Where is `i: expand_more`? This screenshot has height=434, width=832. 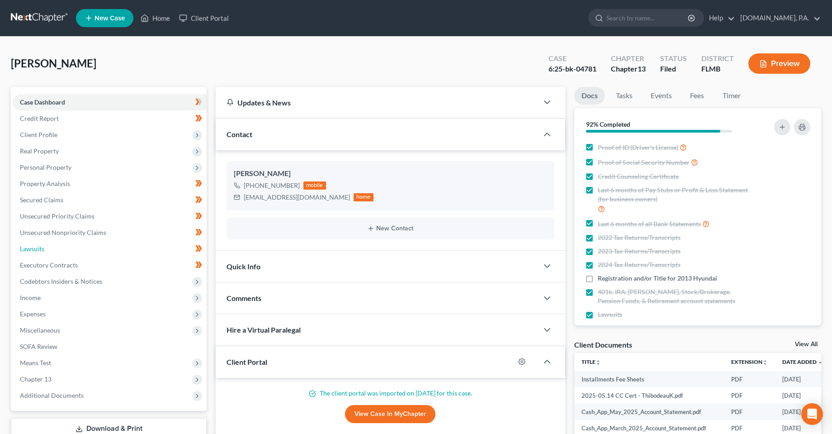
i: expand_more is located at coordinates (820, 362).